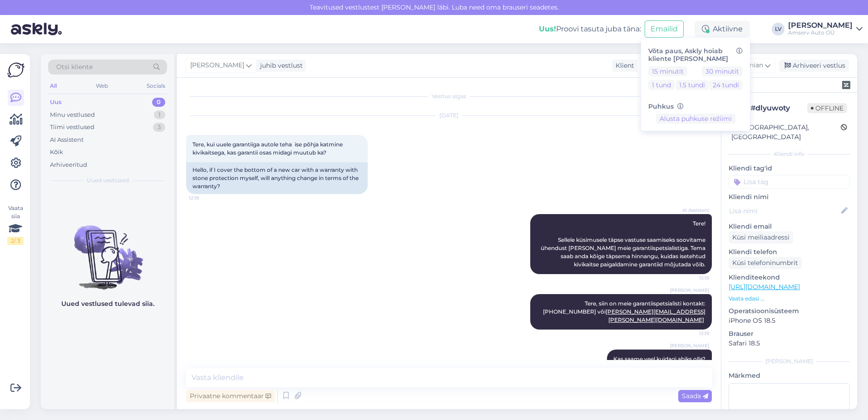 The height and width of the screenshot is (420, 868). I want to click on button: Emailid, so click(664, 29).